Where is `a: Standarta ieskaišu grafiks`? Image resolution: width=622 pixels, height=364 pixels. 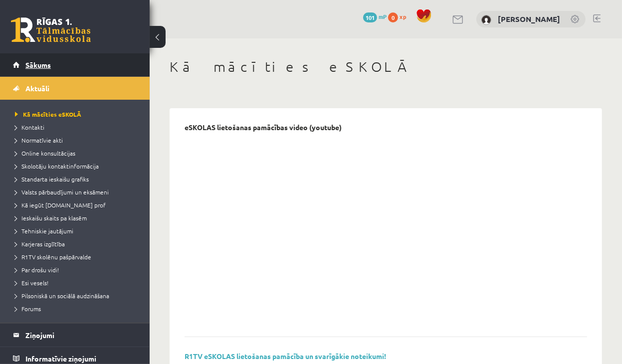 a: Standarta ieskaišu grafiks is located at coordinates (77, 179).